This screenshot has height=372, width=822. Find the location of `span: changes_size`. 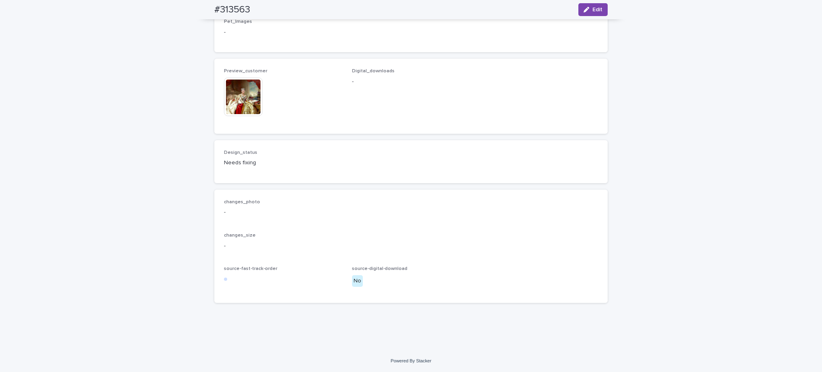

span: changes_size is located at coordinates (240, 235).